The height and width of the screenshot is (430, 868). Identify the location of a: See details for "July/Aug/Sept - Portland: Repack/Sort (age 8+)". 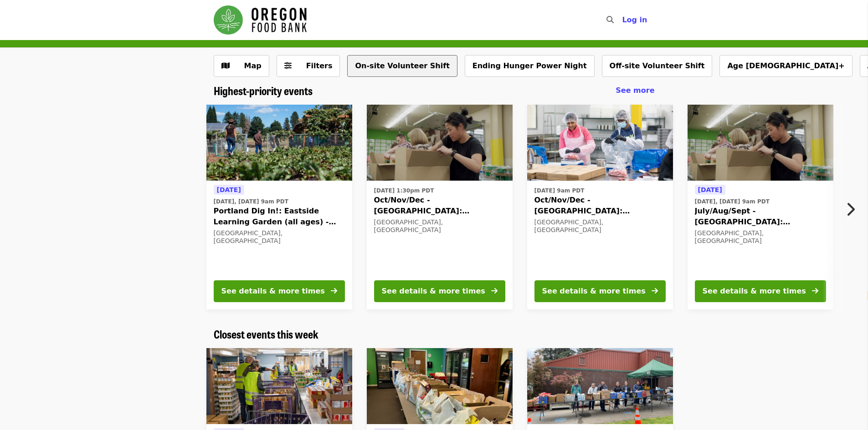
(760, 208).